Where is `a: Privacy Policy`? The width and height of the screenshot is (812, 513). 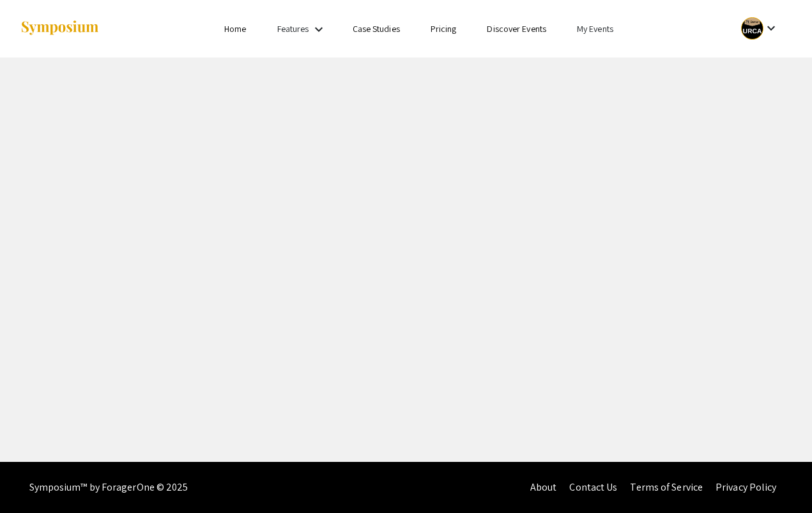
a: Privacy Policy is located at coordinates (746, 487).